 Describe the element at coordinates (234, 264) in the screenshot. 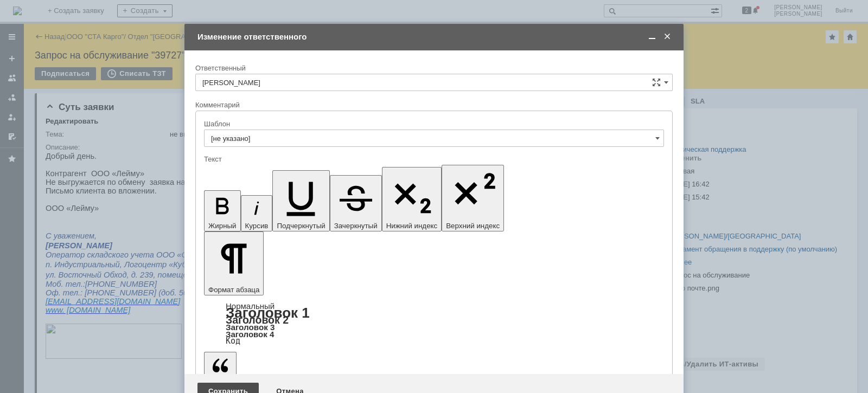

I see `button: Формат абзаца` at that location.